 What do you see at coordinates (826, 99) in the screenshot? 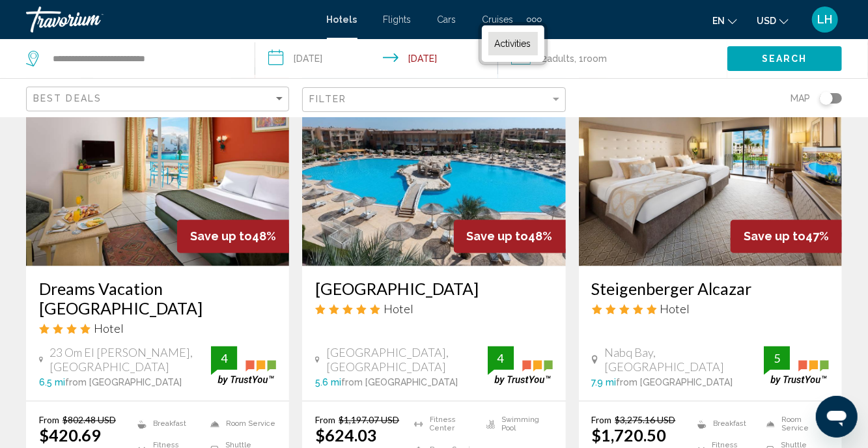
I see `button: Toggle map` at bounding box center [826, 99].